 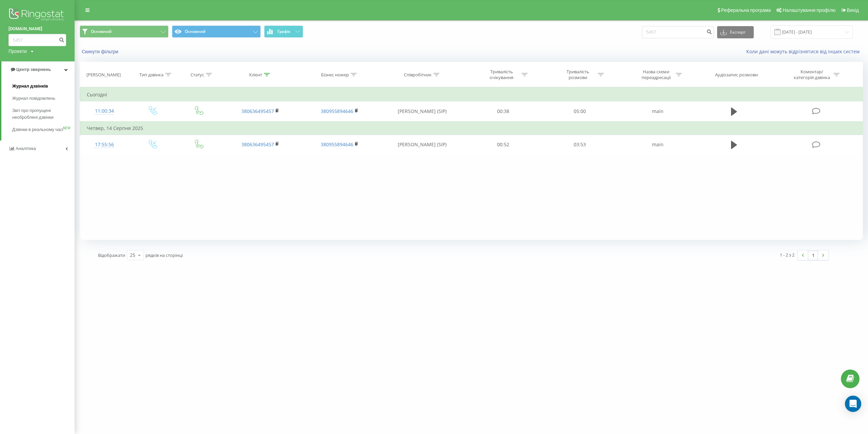 I want to click on span: Вихід, so click(x=853, y=10).